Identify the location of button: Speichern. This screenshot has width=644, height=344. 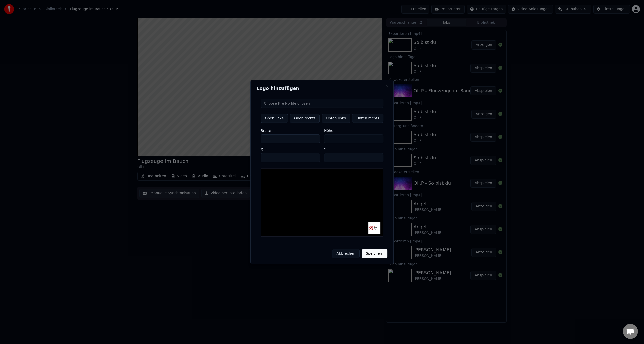
(375, 253).